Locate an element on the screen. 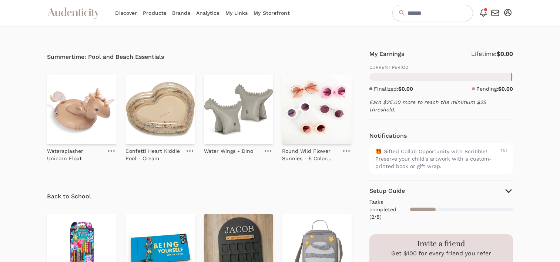 This screenshot has width=560, height=262. h3: Invite a friend is located at coordinates (441, 244).